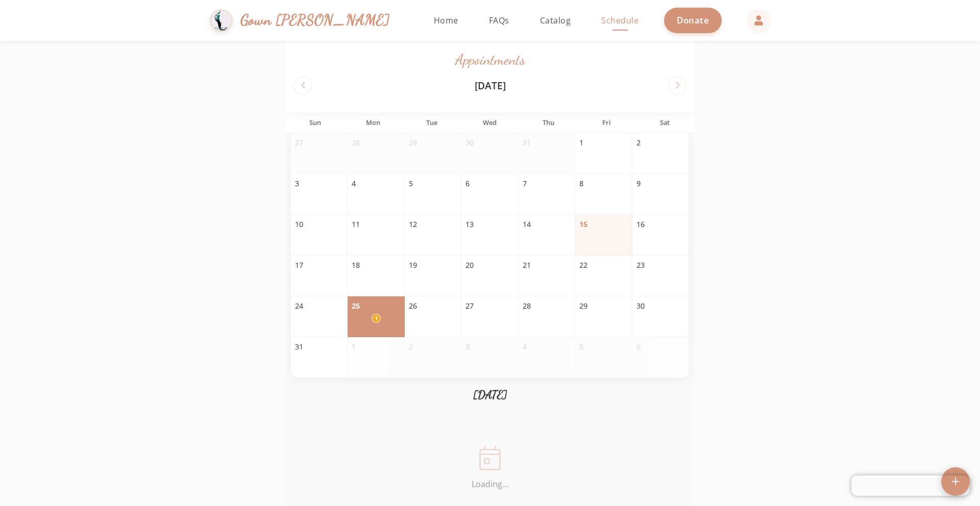  What do you see at coordinates (693, 20) in the screenshot?
I see `span: Donate` at bounding box center [693, 20].